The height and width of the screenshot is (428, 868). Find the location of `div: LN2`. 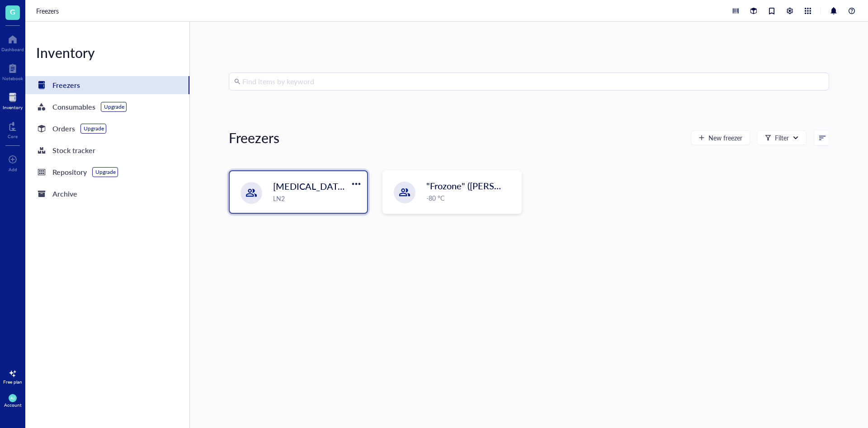

div: LN2 is located at coordinates (317, 198).